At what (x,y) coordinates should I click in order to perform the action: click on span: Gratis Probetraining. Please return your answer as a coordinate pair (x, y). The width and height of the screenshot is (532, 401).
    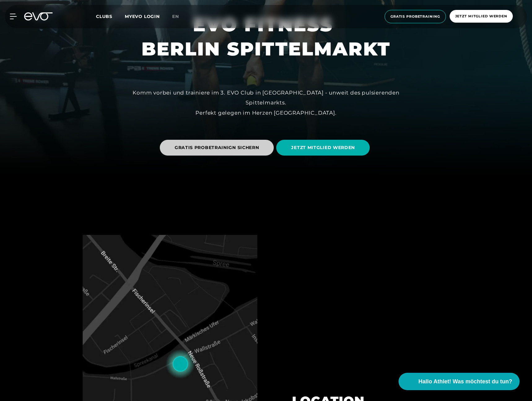
    Looking at the image, I should click on (415, 16).